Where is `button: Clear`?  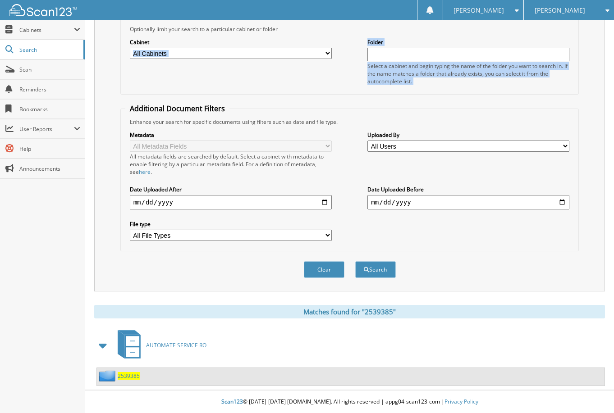
button: Clear is located at coordinates (324, 269).